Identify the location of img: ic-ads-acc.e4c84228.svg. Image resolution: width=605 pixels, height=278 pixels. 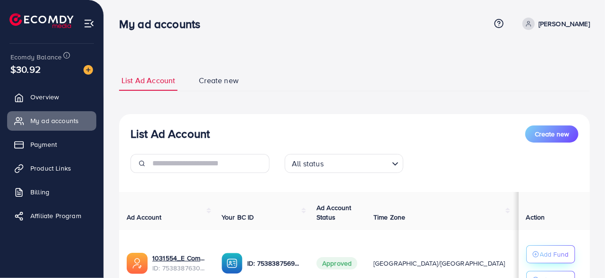
(137, 263).